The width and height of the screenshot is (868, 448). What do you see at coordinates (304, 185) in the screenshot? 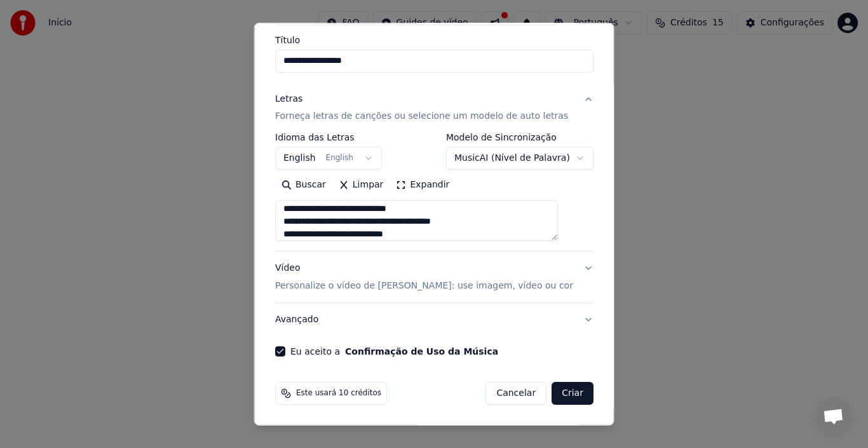
I see `button: Buscar` at bounding box center [304, 185].